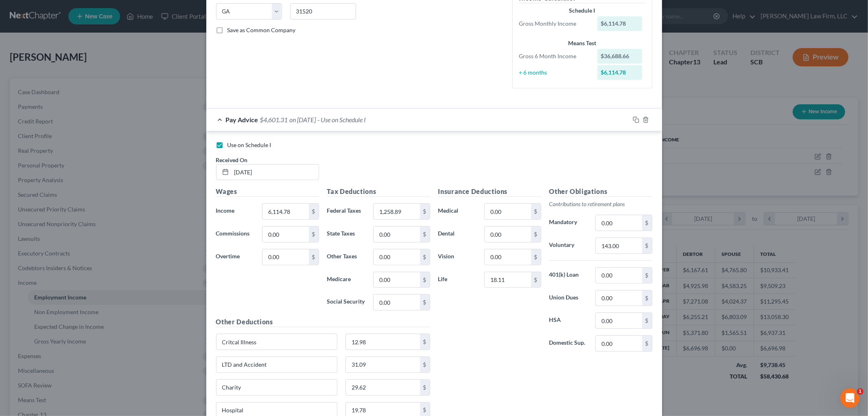  What do you see at coordinates (568, 344) in the screenshot?
I see `label: Domestic Sup.` at bounding box center [568, 344].